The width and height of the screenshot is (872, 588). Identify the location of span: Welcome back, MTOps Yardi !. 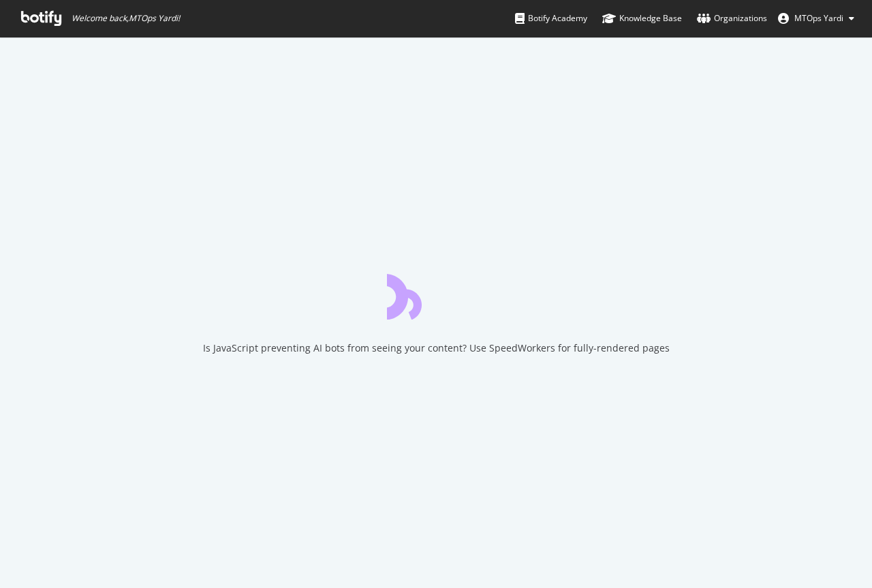
(126, 18).